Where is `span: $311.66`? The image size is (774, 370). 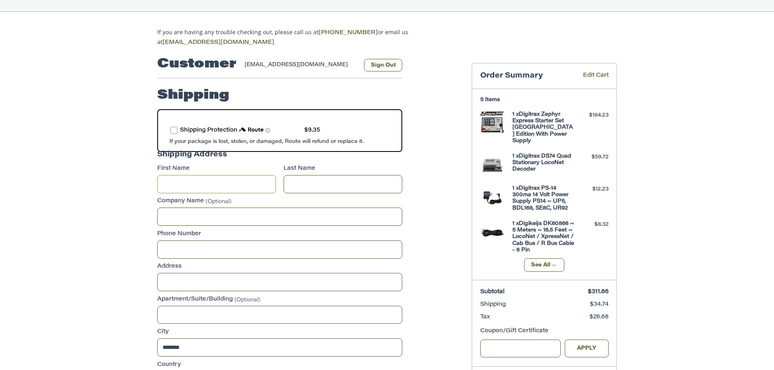
span: $311.66 is located at coordinates (598, 292).